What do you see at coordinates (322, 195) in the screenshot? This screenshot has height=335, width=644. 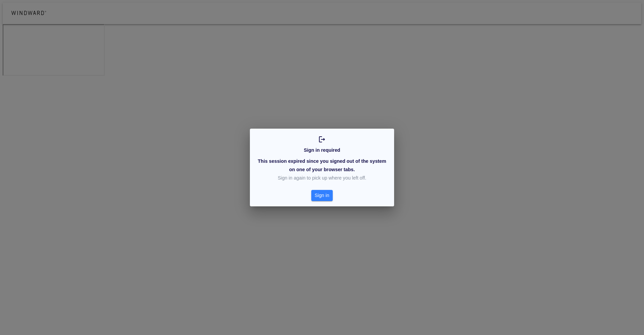 I see `button: Sign in` at bounding box center [322, 195].